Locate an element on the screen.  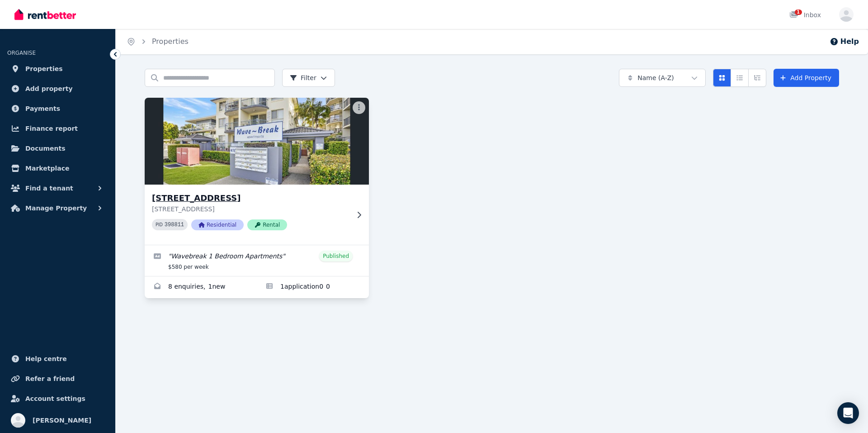
a: Refer a friend is located at coordinates (58, 378).